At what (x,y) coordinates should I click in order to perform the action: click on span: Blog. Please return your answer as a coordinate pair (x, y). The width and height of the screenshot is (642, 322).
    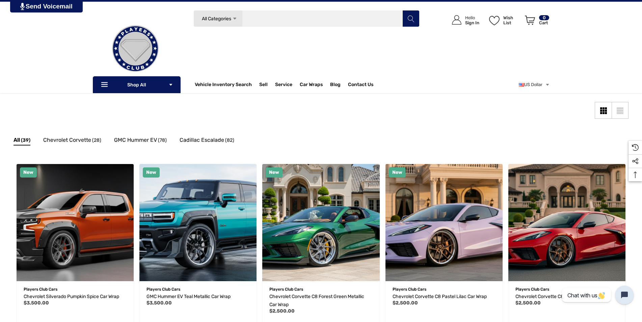
    Looking at the image, I should click on (335, 85).